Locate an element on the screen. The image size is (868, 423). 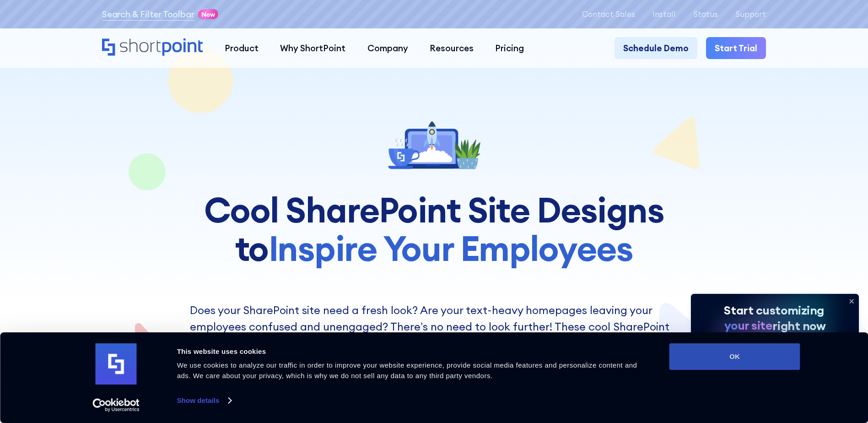
a: Company is located at coordinates (388, 48).